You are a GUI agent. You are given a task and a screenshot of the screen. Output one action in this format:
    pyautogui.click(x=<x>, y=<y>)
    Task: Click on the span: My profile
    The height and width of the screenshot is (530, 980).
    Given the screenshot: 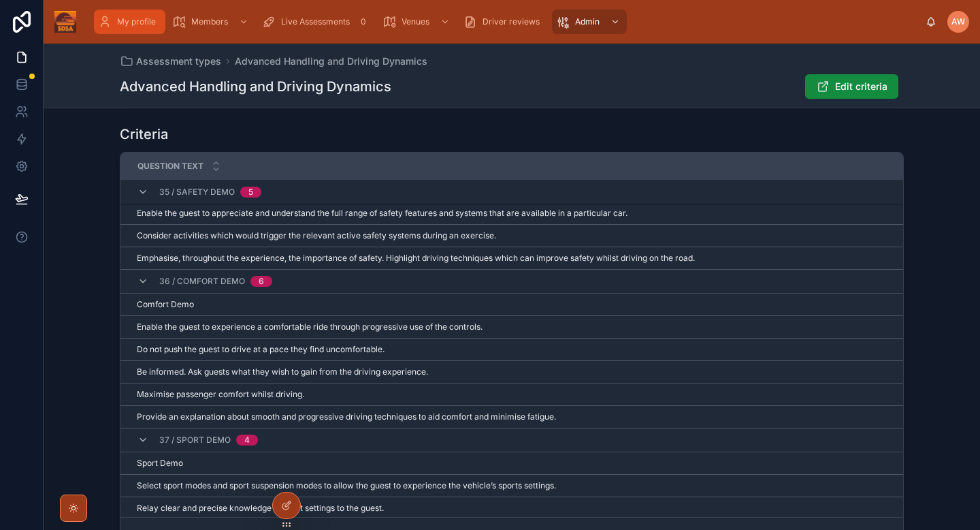 What is the action you would take?
    pyautogui.click(x=136, y=22)
    